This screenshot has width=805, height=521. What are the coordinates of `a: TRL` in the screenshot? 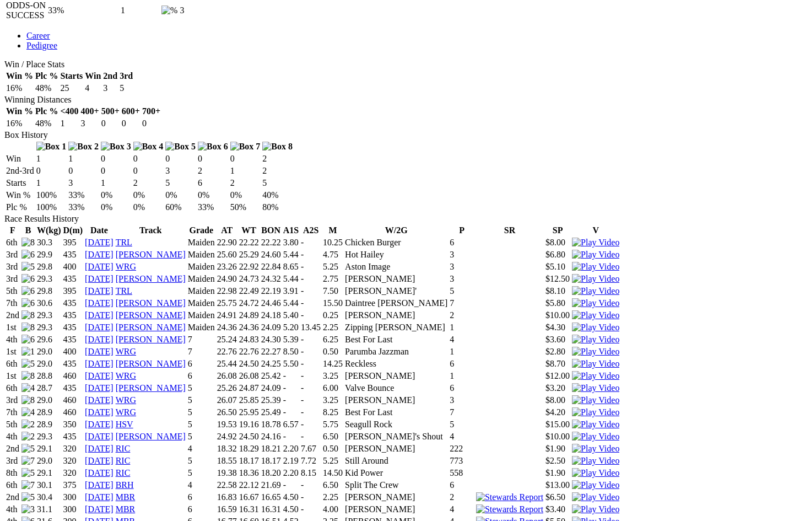 It's located at (124, 290).